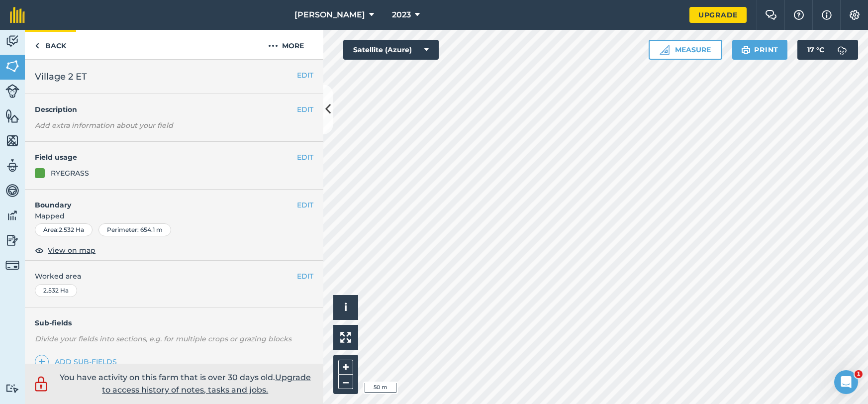 This screenshot has width=868, height=404. What do you see at coordinates (174, 322) in the screenshot?
I see `h4: Sub-fields` at bounding box center [174, 322].